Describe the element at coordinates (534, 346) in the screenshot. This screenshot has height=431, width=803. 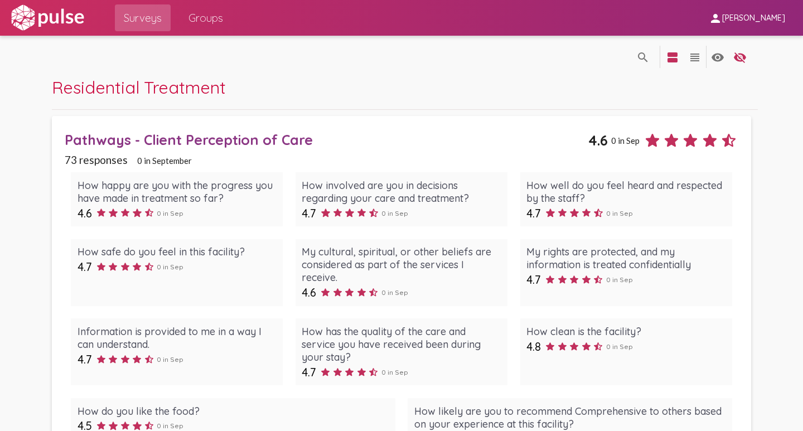
I see `span: 4.8` at that location.